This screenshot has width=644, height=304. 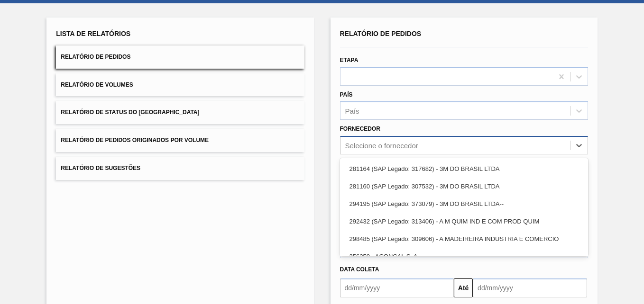 I want to click on label: País, so click(x=346, y=94).